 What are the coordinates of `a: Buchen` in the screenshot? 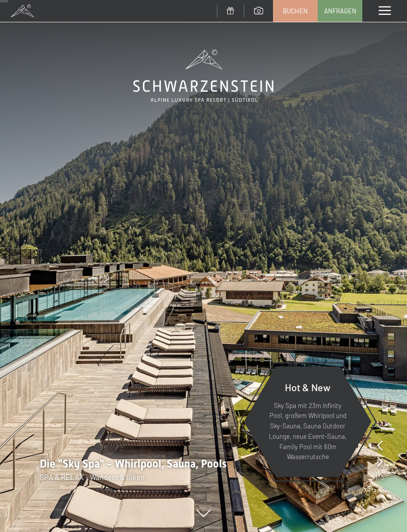 It's located at (295, 11).